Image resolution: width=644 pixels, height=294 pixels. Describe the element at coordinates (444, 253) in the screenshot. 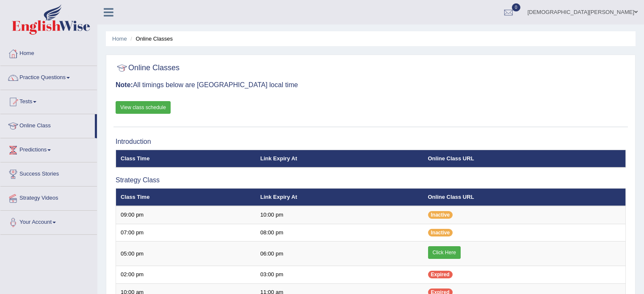

I see `a: Click Here` at that location.